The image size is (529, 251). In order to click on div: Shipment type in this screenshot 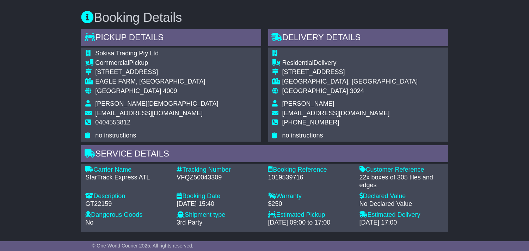, I will do `click(219, 215)`.